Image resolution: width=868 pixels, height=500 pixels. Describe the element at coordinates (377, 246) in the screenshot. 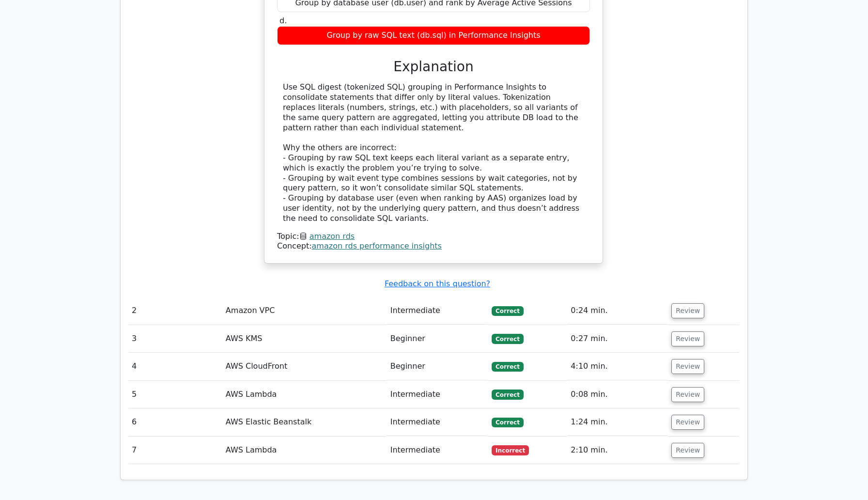

I see `a: amazon rds performance insights` at that location.